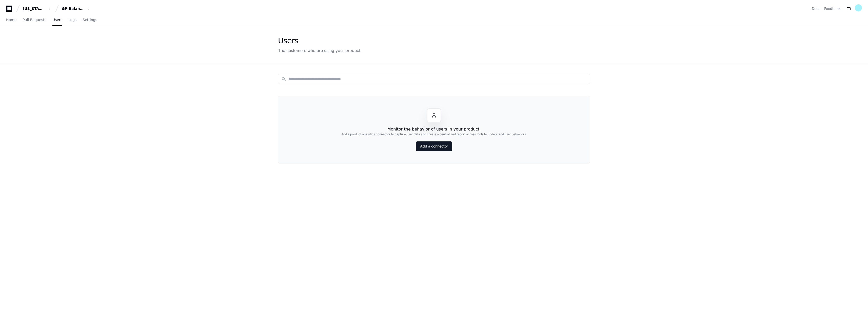 This screenshot has width=868, height=333. Describe the element at coordinates (72, 8) in the screenshot. I see `div: GP-Balancing` at that location.